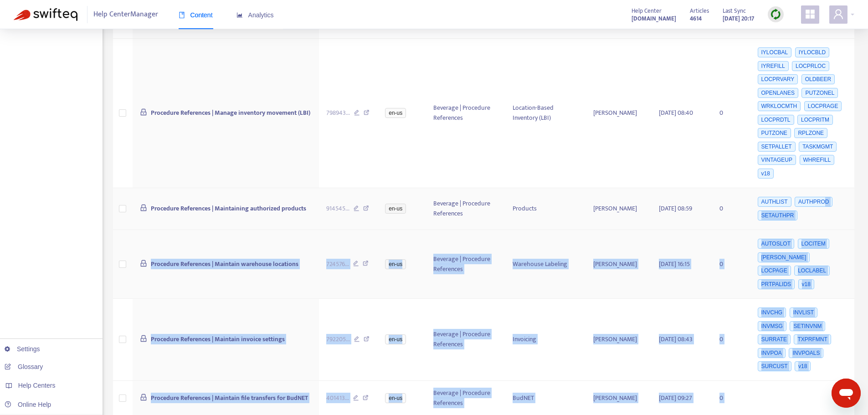 Image resolution: width=868 pixels, height=415 pixels. Describe the element at coordinates (818, 147) in the screenshot. I see `span: TASKMGMT` at that location.